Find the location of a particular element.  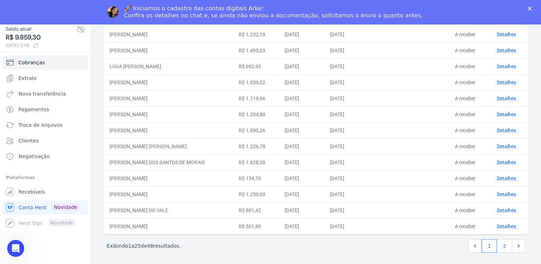

td: R$ 1.204,80 is located at coordinates (255, 114).